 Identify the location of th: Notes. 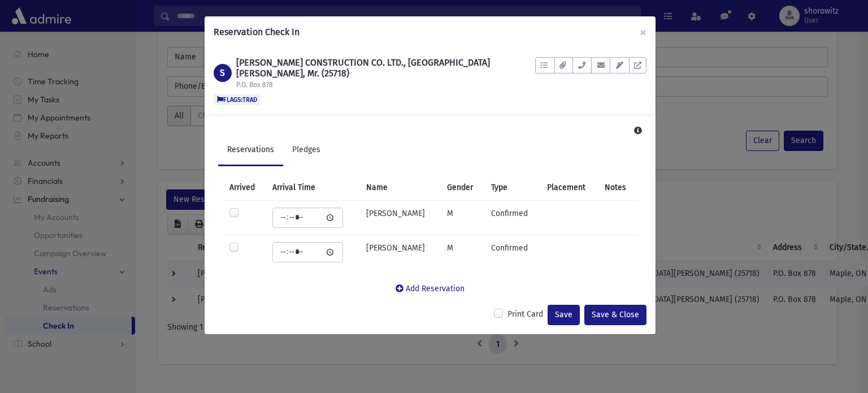
(617, 188).